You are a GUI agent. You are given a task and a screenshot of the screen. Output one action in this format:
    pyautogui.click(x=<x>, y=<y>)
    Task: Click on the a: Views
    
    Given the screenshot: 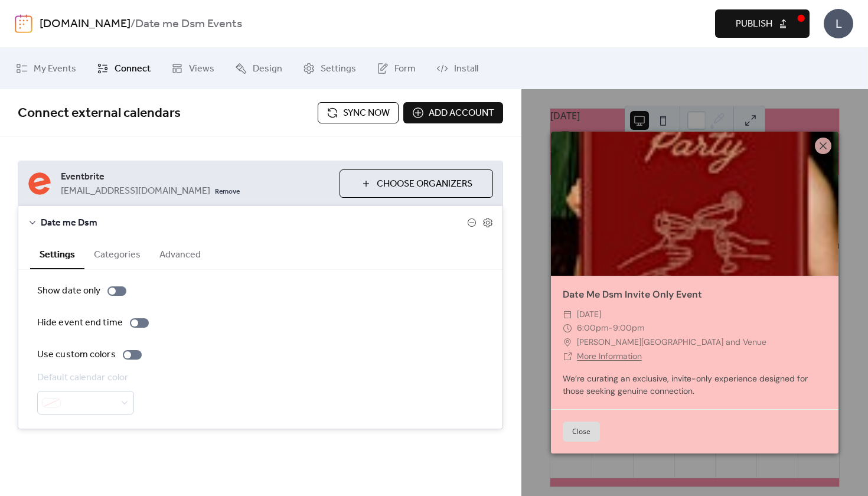 What is the action you would take?
    pyautogui.click(x=193, y=69)
    